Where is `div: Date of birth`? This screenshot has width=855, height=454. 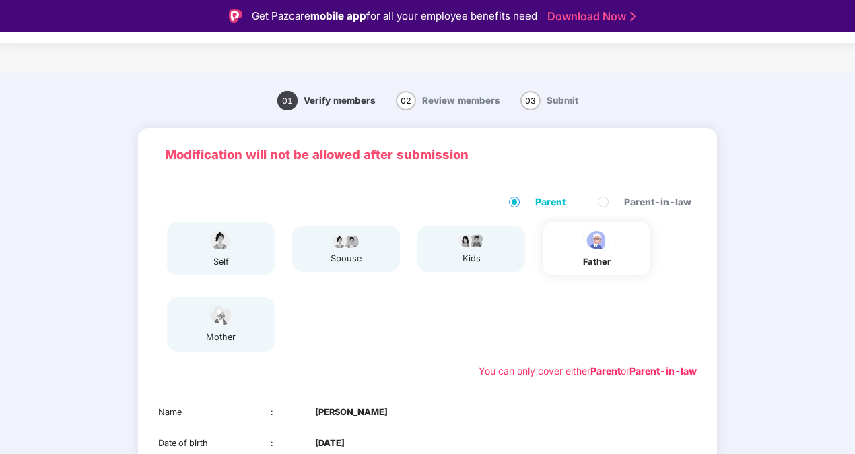
div: Date of birth is located at coordinates (214, 443).